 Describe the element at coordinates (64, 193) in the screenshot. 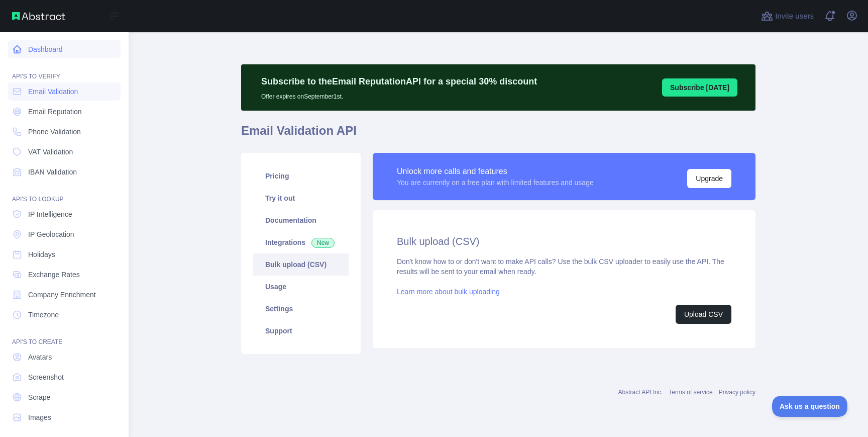

I see `div: API'S TO LOOKUP` at that location.